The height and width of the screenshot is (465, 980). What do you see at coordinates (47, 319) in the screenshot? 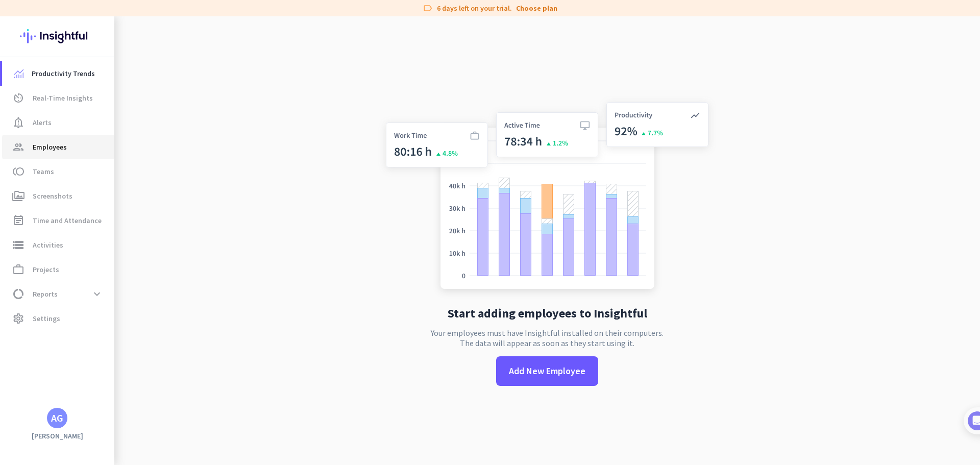
I see `span: Settings` at bounding box center [47, 319].